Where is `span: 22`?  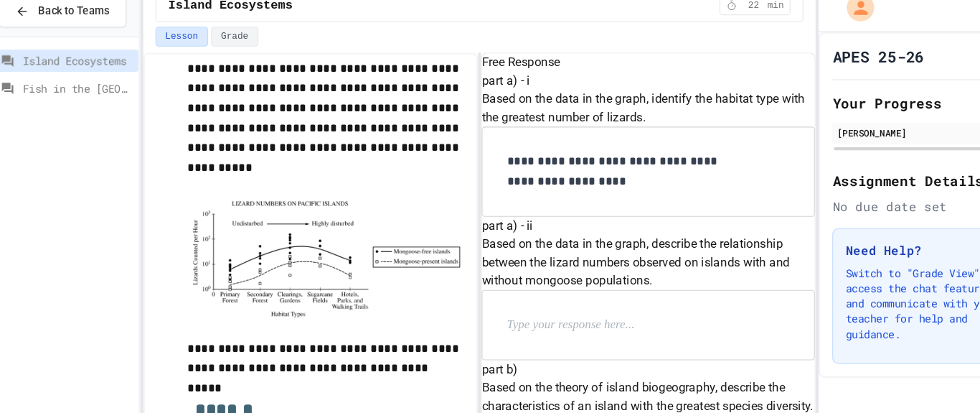
span: 22 is located at coordinates (724, 20).